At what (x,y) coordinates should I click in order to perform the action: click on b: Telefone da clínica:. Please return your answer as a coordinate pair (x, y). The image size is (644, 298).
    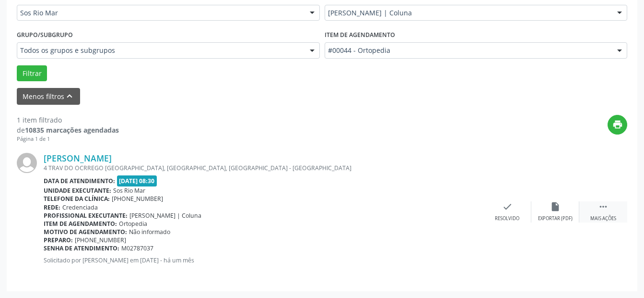
    Looking at the image, I should click on (76, 198).